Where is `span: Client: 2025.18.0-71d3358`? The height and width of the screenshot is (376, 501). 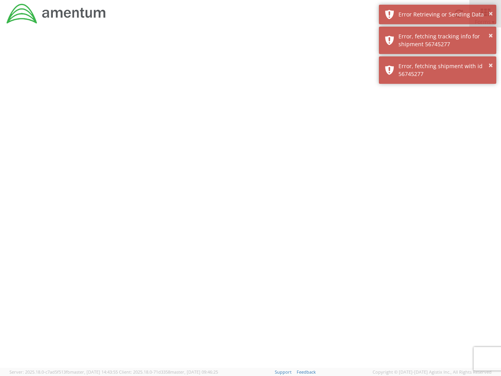
span: Client: 2025.18.0-71d3358 is located at coordinates (168, 371).